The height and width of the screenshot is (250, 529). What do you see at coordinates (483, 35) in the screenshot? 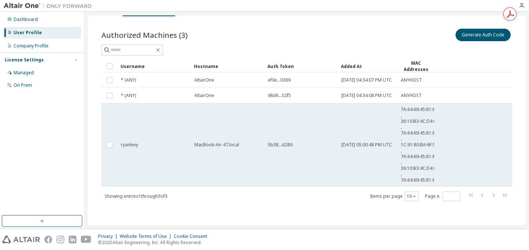
I see `button: Generate Auth Code` at bounding box center [483, 35].